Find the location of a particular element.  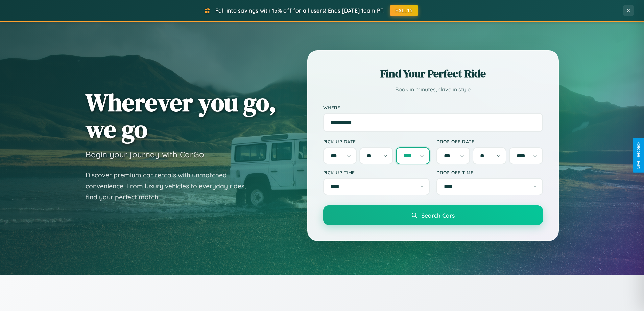

p: Book in minutes, drive in style is located at coordinates (433, 89).